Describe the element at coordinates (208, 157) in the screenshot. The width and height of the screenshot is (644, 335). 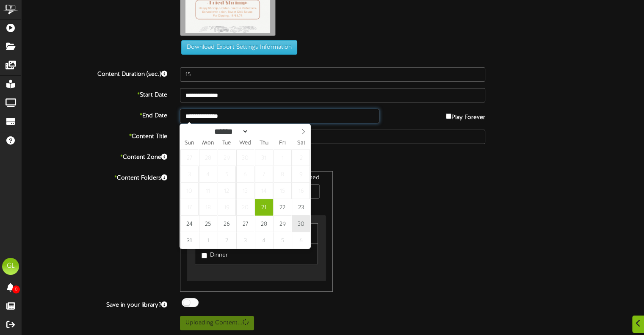
I see `span: July 28, 2025` at that location.